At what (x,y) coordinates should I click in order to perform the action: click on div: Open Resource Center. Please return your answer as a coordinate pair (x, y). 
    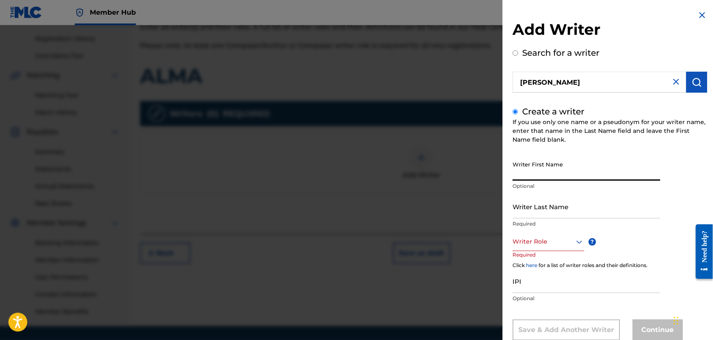
    Looking at the image, I should click on (15, 34).